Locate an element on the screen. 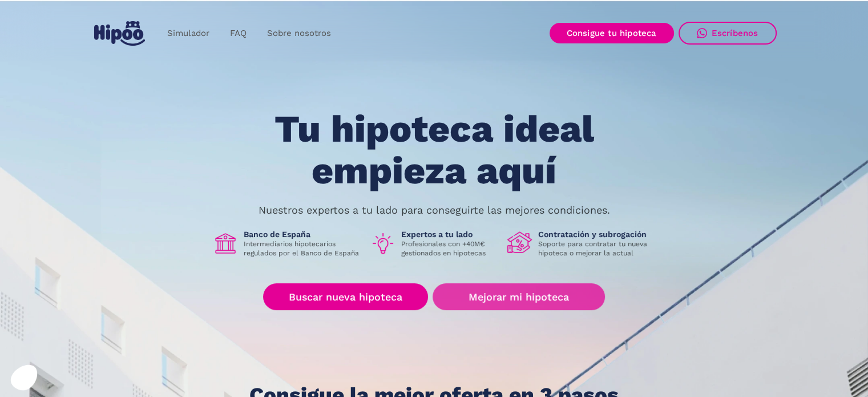  div: Escríbenos is located at coordinates (735, 33).